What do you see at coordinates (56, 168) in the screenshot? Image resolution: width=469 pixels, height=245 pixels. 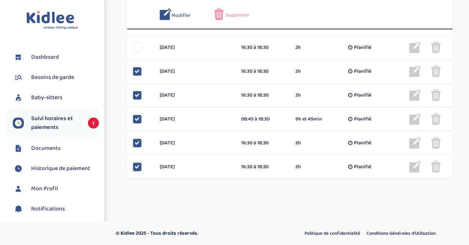 I see `a: Historique de paiement` at bounding box center [56, 168].